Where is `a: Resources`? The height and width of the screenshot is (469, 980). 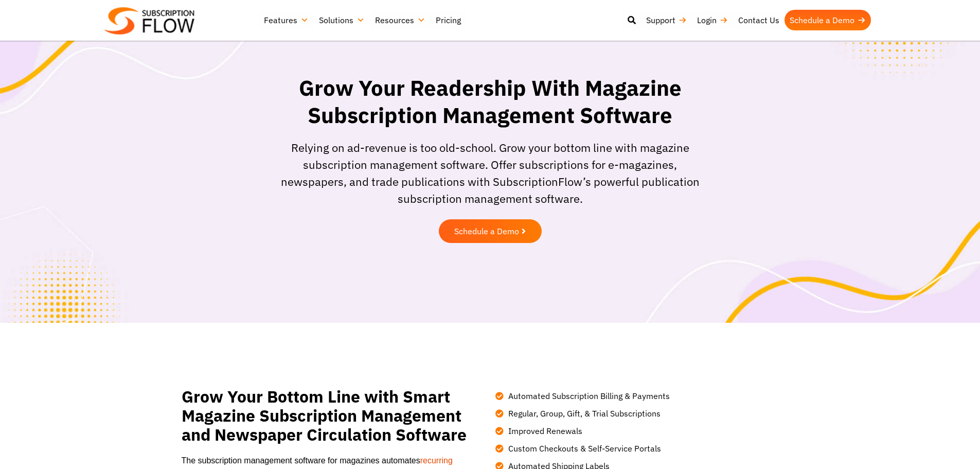 a: Resources is located at coordinates (400, 20).